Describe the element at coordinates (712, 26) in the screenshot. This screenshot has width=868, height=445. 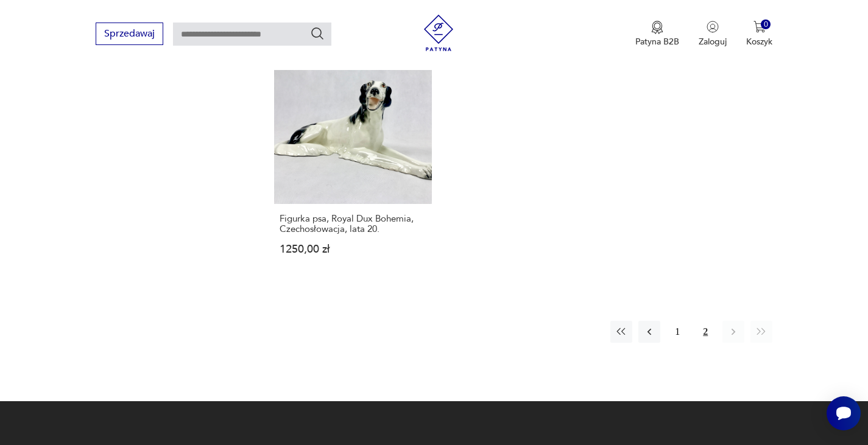
I see `img: Ikonka użytkownika` at that location.